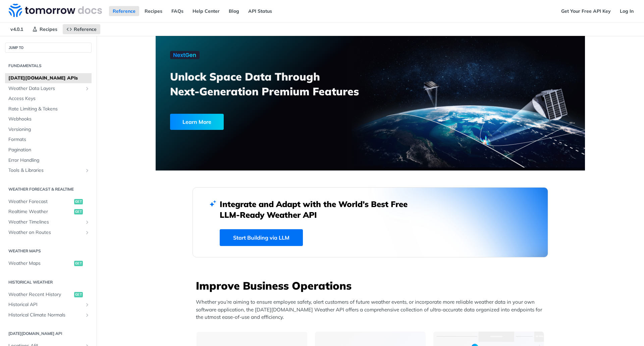 The height and width of the screenshot is (346, 644). What do you see at coordinates (40, 294) in the screenshot?
I see `span: Weather Recent History` at bounding box center [40, 294].